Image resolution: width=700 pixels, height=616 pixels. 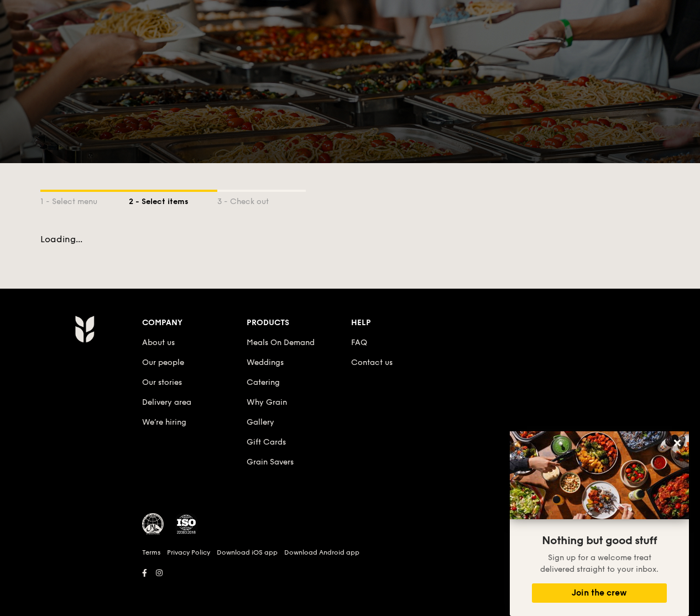 What do you see at coordinates (188, 552) in the screenshot?
I see `a: Privacy Policy` at bounding box center [188, 552].